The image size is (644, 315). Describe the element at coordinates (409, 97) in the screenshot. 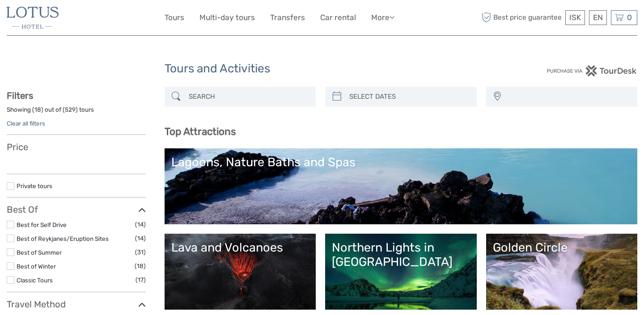

I see `input: SELECT DATES` at that location.